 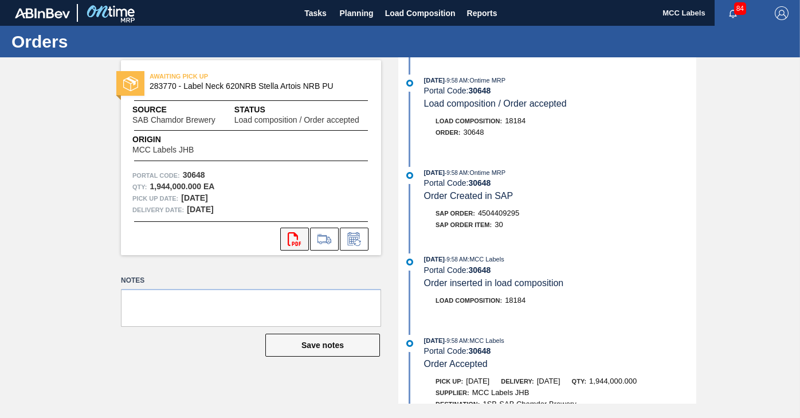 I want to click on span: Status, so click(x=302, y=109).